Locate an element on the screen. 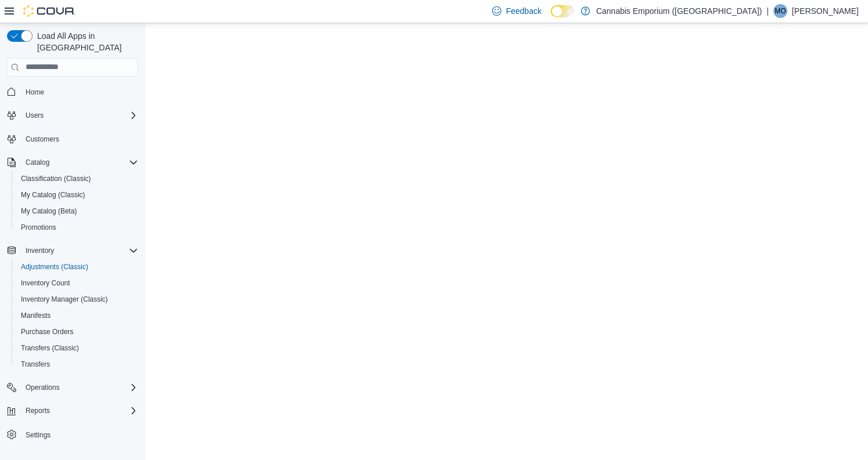  button: Inventory Manager (Classic) is located at coordinates (77, 299).